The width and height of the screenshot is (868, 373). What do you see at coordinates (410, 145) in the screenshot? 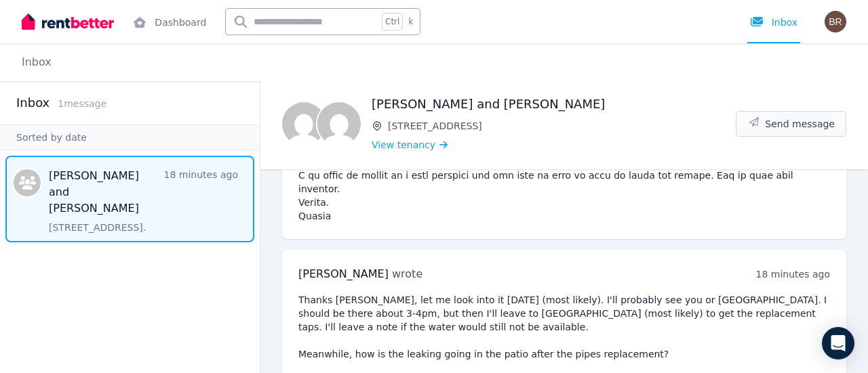
I see `a: View tenancy` at bounding box center [410, 145].